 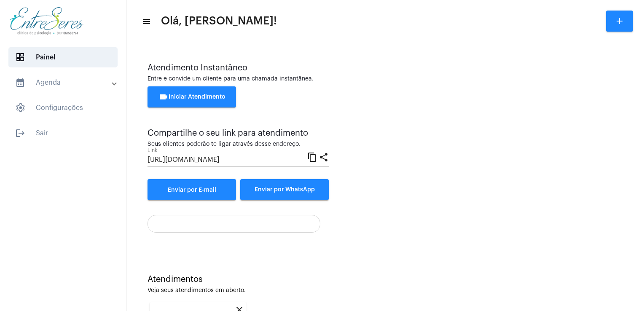 What do you see at coordinates (63, 108) in the screenshot?
I see `span: Configurações` at bounding box center [63, 108].